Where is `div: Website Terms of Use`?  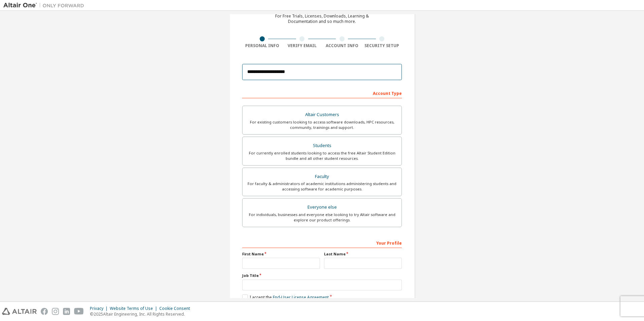
div: Website Terms of Use is located at coordinates (134, 309).